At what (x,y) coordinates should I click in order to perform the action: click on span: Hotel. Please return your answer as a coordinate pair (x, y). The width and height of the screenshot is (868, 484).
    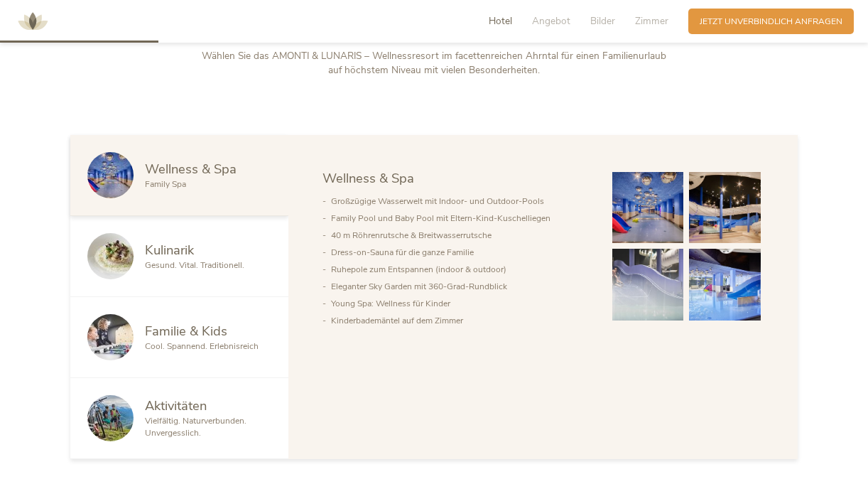
    Looking at the image, I should click on (500, 21).